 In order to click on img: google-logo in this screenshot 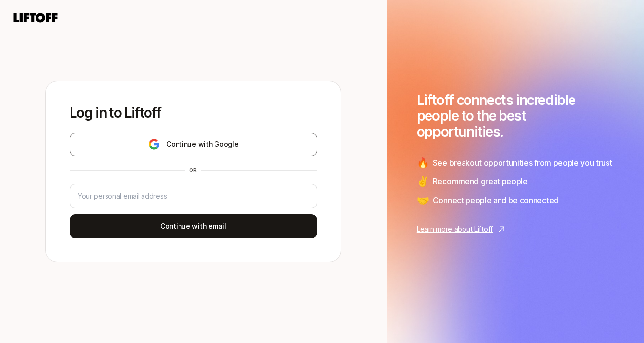, I will do `click(154, 145)`.